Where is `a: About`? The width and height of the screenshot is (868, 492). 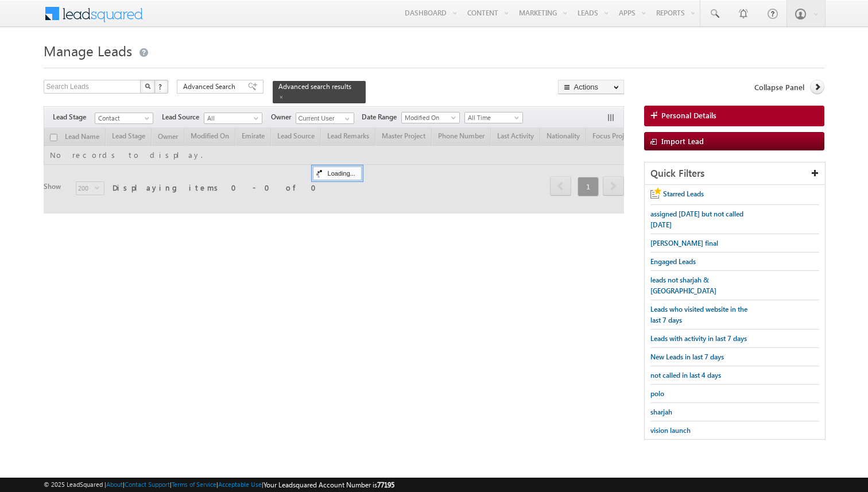
a: About is located at coordinates (114, 484).